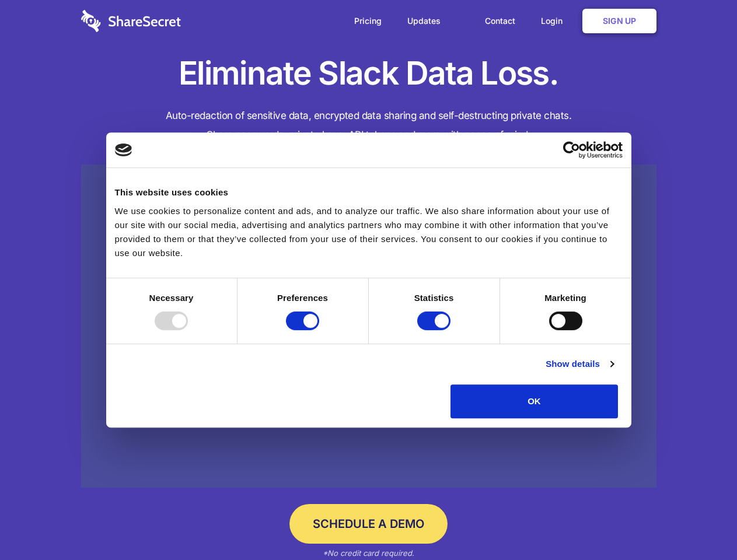  Describe the element at coordinates (302, 298) in the screenshot. I see `strong: Preferences` at that location.